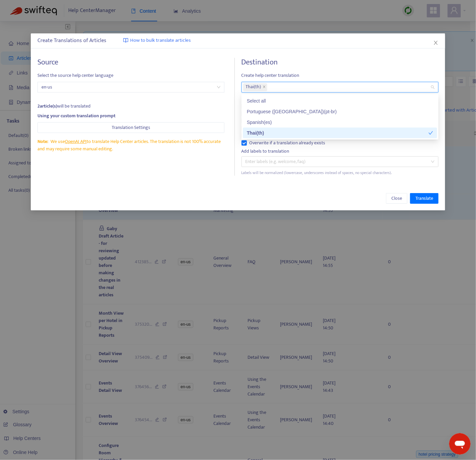 The width and height of the screenshot is (476, 460). Describe the element at coordinates (131, 106) in the screenshot. I see `div: will be translated` at that location.